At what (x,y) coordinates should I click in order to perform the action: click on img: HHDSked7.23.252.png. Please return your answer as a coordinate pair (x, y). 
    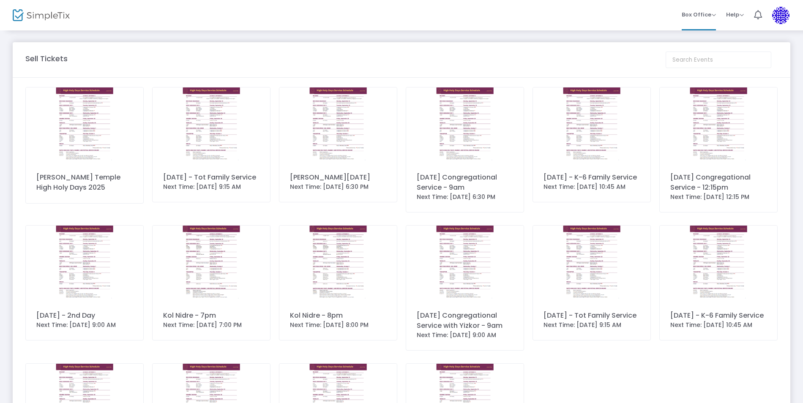
    Looking at the image, I should click on (85, 125).